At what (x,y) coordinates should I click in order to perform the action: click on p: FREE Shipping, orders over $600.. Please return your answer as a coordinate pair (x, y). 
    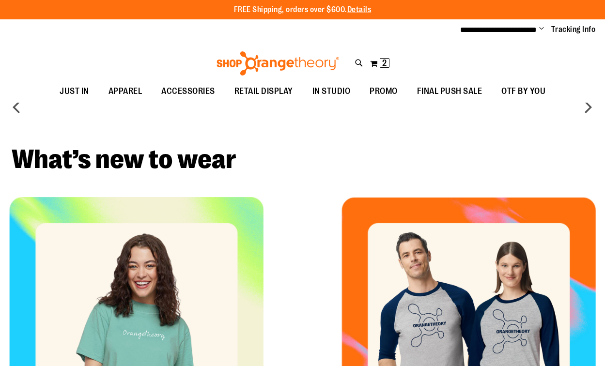
    Looking at the image, I should click on (303, 10).